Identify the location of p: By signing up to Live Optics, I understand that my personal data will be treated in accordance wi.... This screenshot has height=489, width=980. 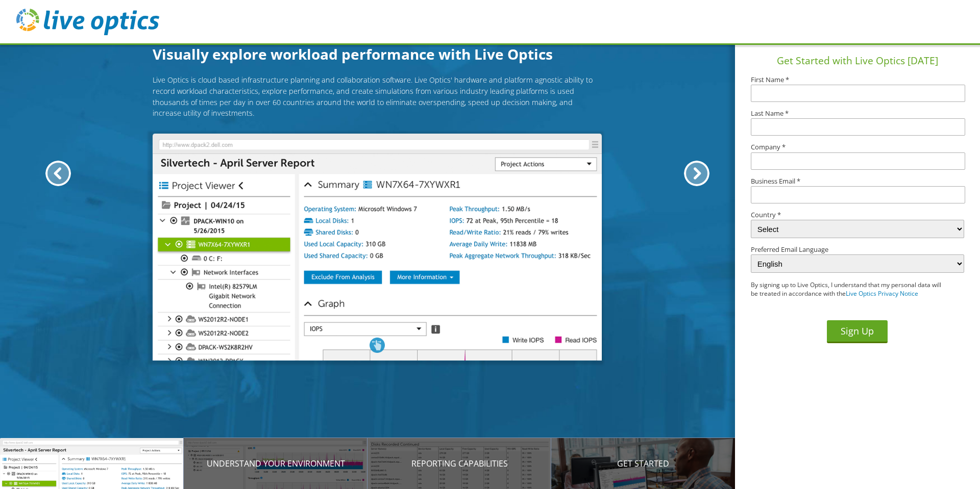
(847, 290).